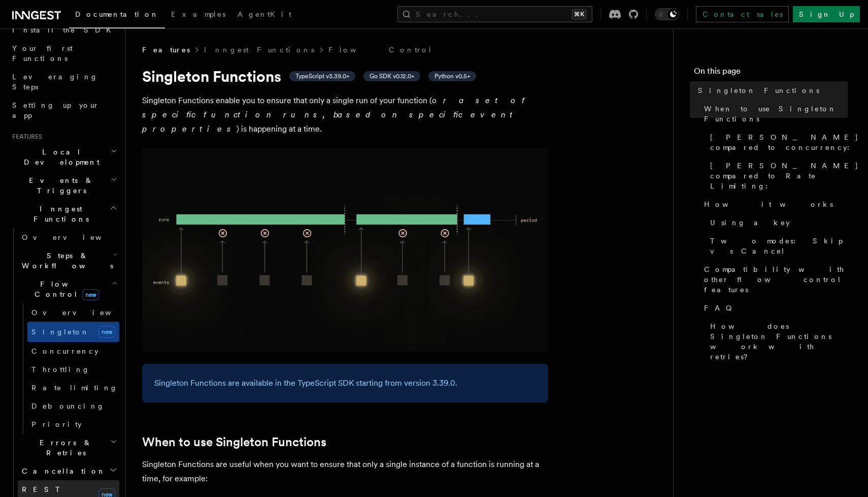  Describe the element at coordinates (63, 157) in the screenshot. I see `button: Local Development` at that location.